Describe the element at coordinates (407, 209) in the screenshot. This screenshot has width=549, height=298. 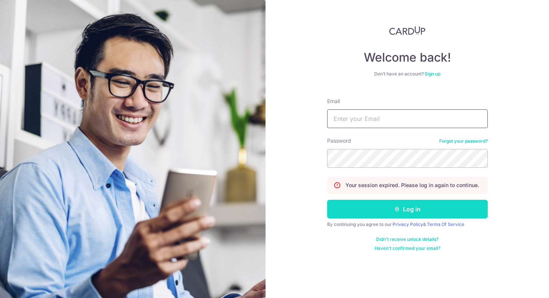
I see `button: Log in` at that location.